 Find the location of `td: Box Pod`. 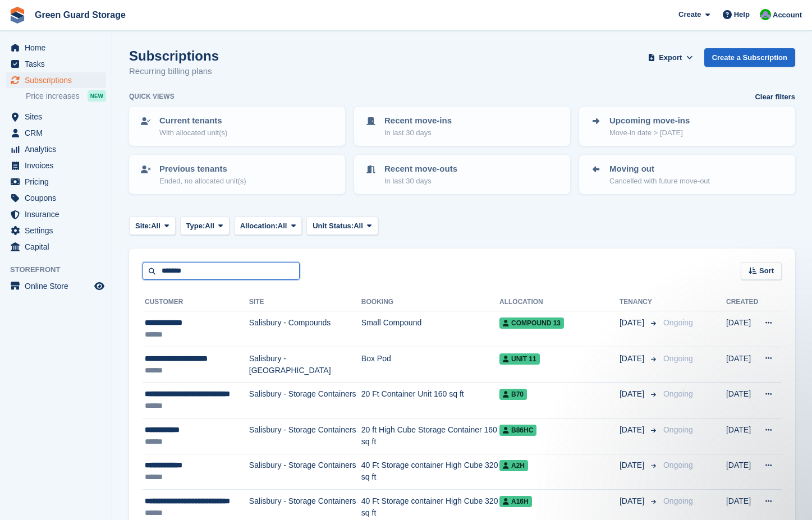

td: Box Pod is located at coordinates (431, 365).